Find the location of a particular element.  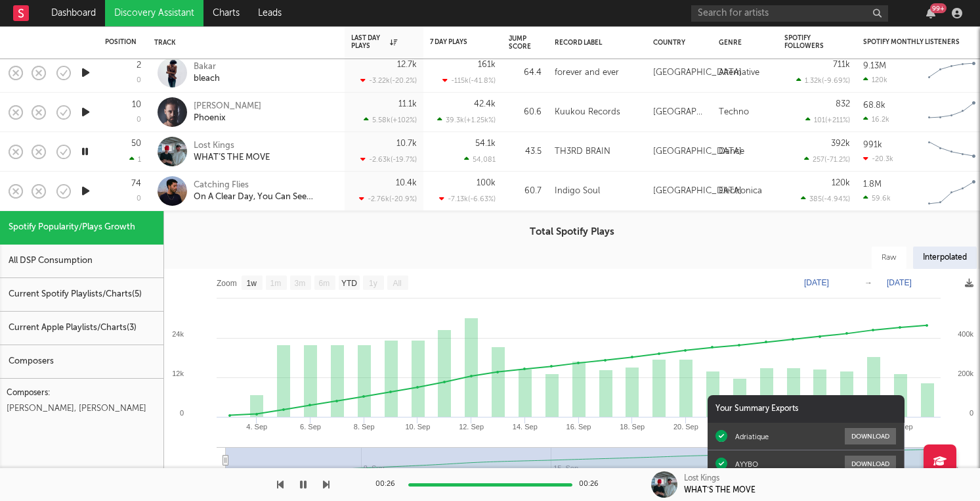

div: Dance is located at coordinates (731, 152).